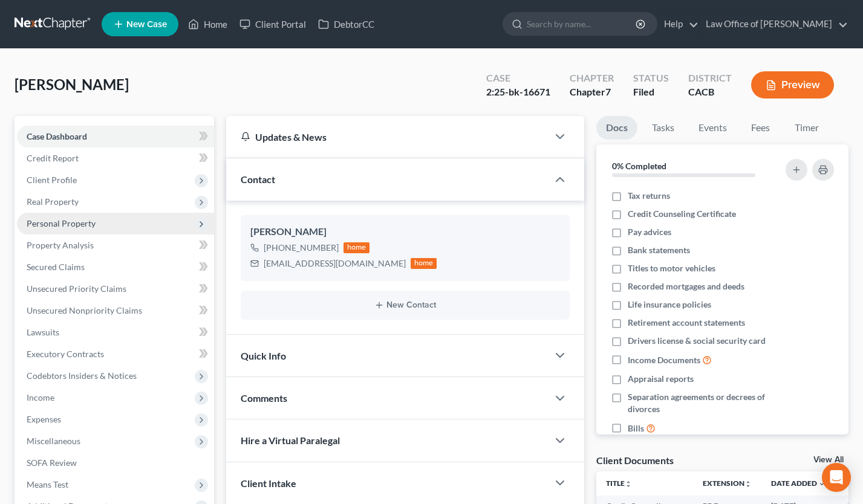 The image size is (863, 504). What do you see at coordinates (387, 137) in the screenshot?
I see `div: Updates & News` at bounding box center [387, 137].